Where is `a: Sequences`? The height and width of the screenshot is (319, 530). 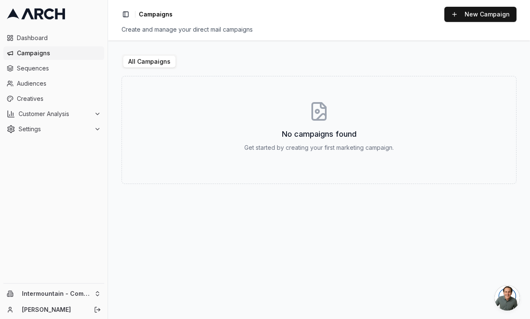 a: Sequences is located at coordinates (54, 68).